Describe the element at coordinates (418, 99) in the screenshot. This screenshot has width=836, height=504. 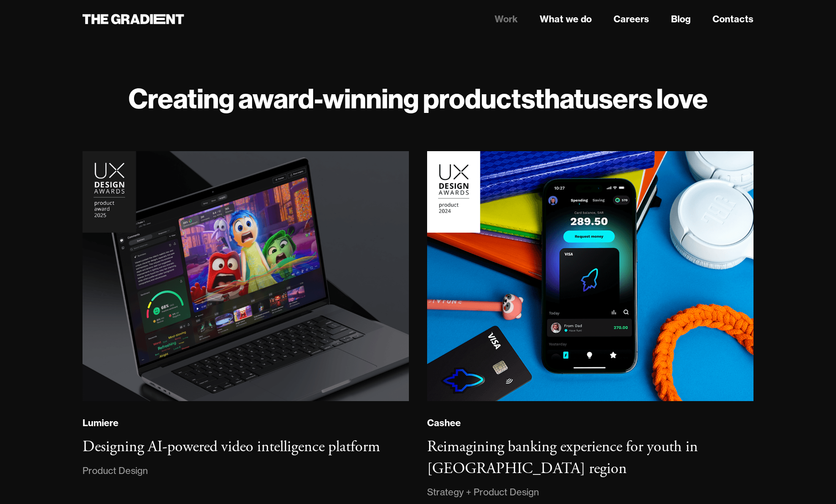
I see `h1: Creating award-winning products users love` at that location.